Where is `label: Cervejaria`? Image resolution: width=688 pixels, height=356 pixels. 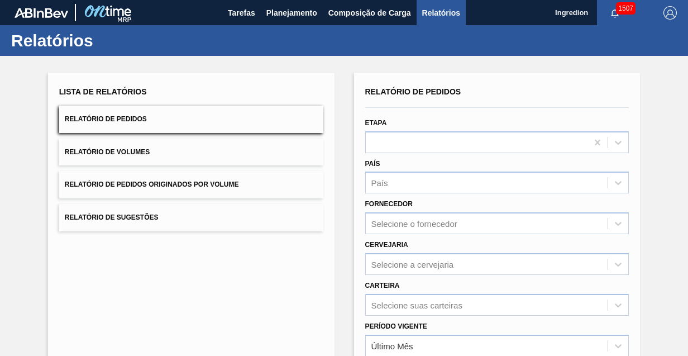
label: Cervejaria is located at coordinates (386, 245).